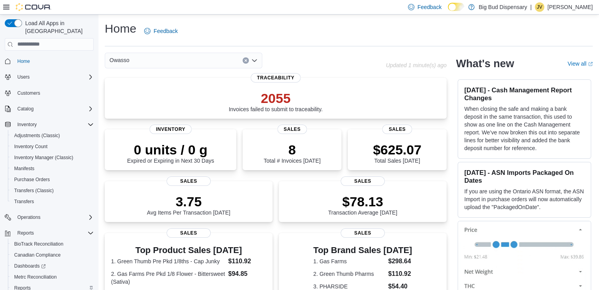 The width and height of the screenshot is (599, 290). Describe the element at coordinates (292, 150) in the screenshot. I see `p: 8` at that location.